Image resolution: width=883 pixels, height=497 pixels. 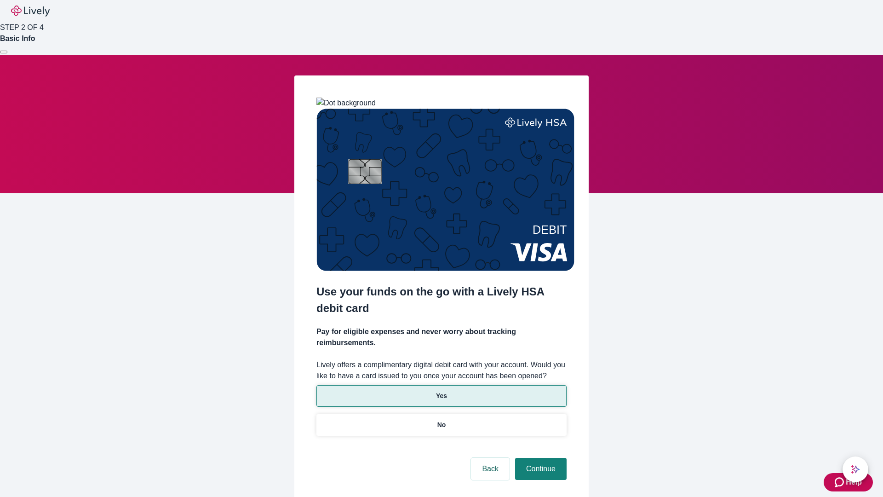 I want to click on span: Help, so click(x=854, y=482).